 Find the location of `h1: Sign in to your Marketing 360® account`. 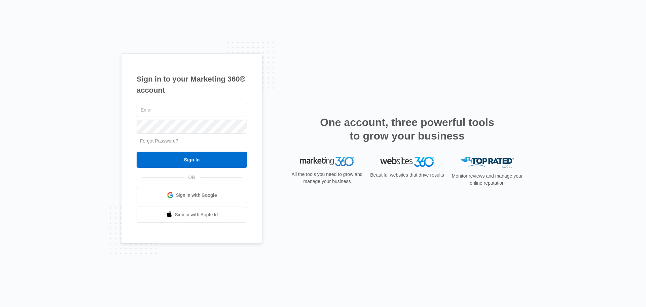

h1: Sign in to your Marketing 360® account is located at coordinates (192, 85).